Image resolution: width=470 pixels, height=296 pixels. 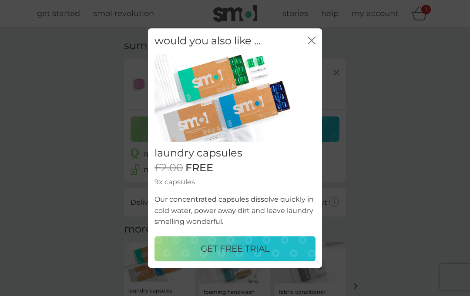 I want to click on p: 9x capsules, so click(x=235, y=182).